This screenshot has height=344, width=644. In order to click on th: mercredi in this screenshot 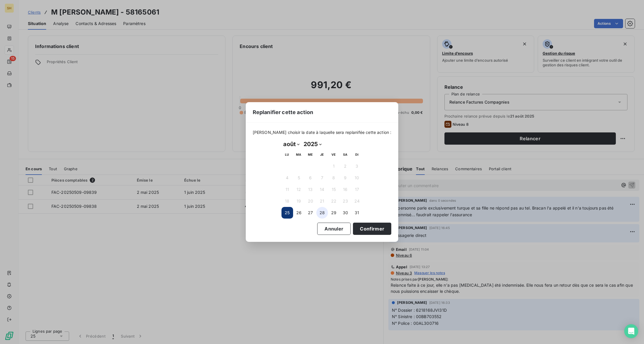, I will do `click(310, 155)`.